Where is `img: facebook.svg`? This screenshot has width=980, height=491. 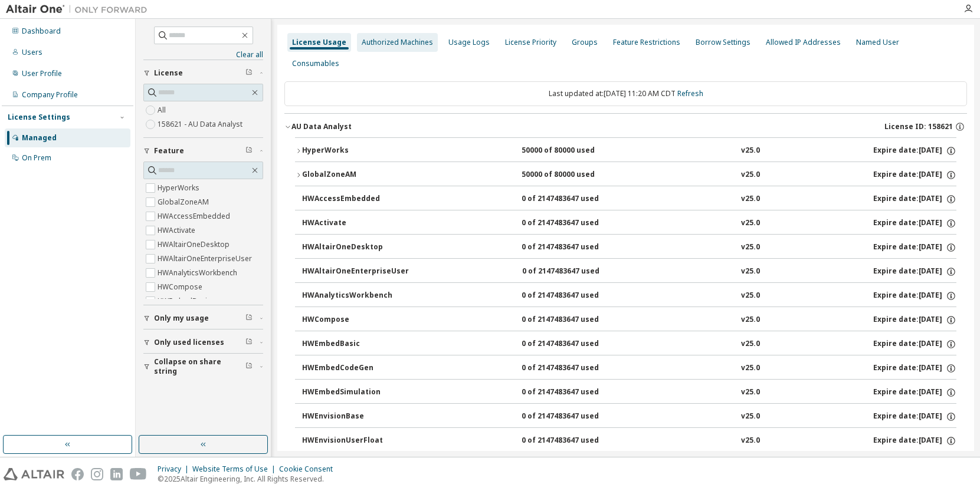 img: facebook.svg is located at coordinates (78, 474).